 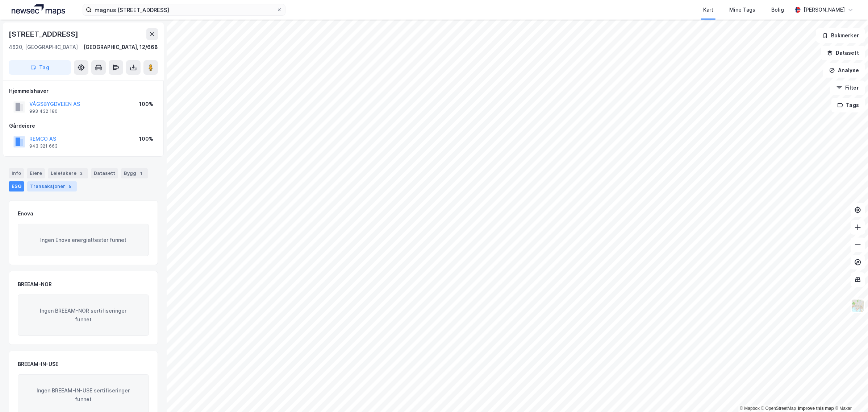 What do you see at coordinates (858, 306) in the screenshot?
I see `img: Z` at bounding box center [858, 306].